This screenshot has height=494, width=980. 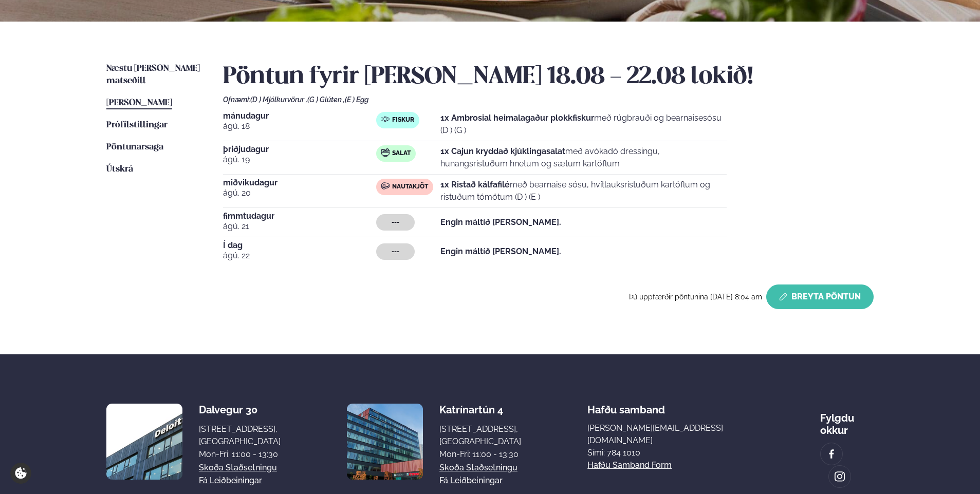 What do you see at coordinates (300, 226) in the screenshot?
I see `span: ágú. 21` at bounding box center [300, 226].